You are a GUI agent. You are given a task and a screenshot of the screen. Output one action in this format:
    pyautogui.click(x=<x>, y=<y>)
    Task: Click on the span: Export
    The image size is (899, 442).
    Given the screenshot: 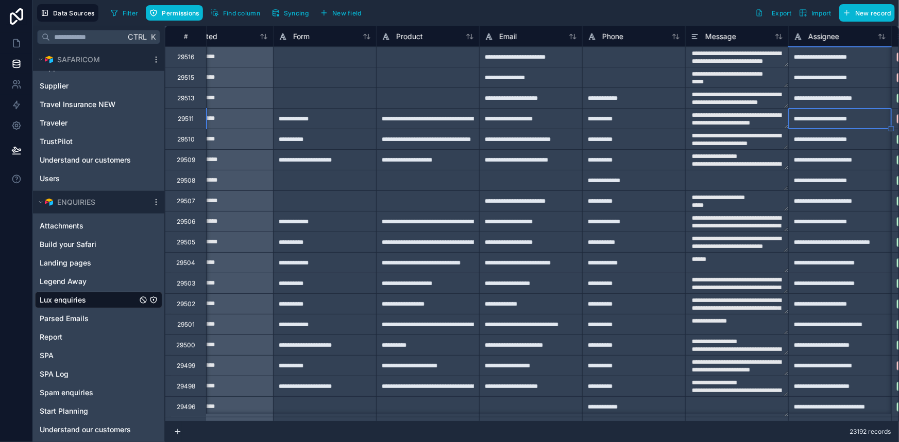 What is the action you would take?
    pyautogui.click(x=781, y=13)
    